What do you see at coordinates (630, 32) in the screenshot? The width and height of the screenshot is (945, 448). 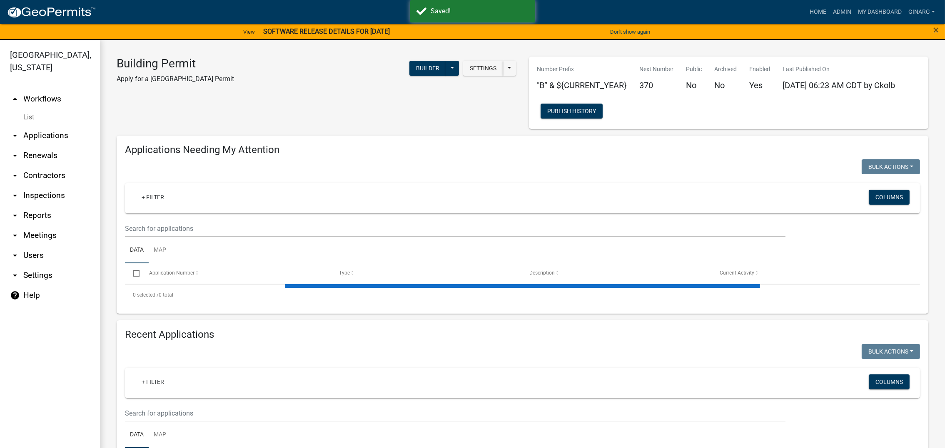 I see `button: Don't show again` at bounding box center [630, 32].